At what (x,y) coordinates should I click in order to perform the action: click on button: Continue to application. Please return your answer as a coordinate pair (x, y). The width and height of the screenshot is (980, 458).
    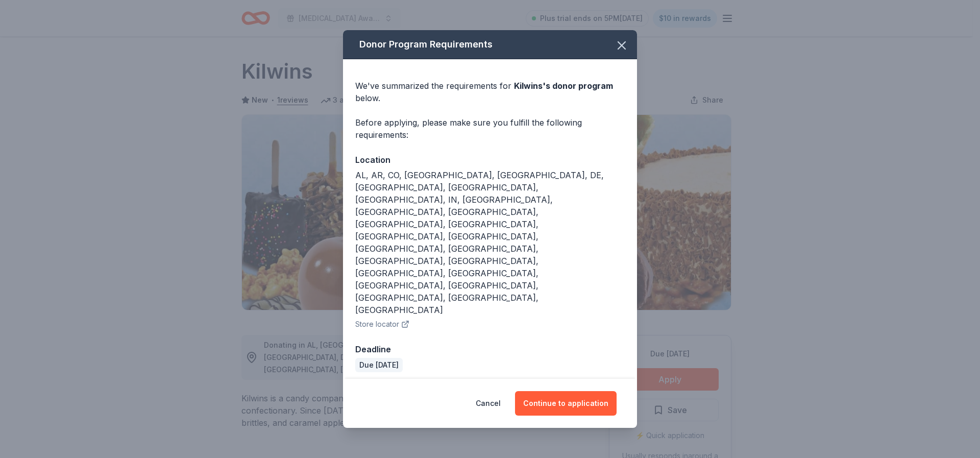
    Looking at the image, I should click on (565, 404).